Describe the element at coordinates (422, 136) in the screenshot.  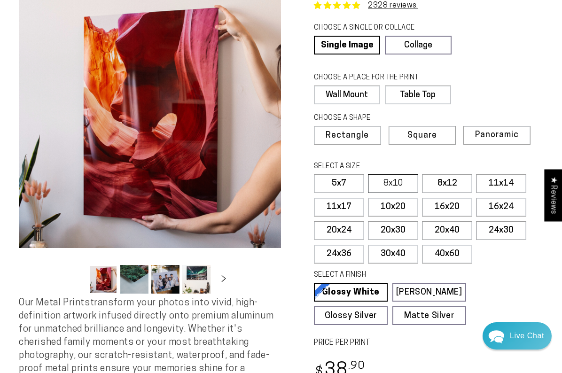
I see `span: Square` at that location.